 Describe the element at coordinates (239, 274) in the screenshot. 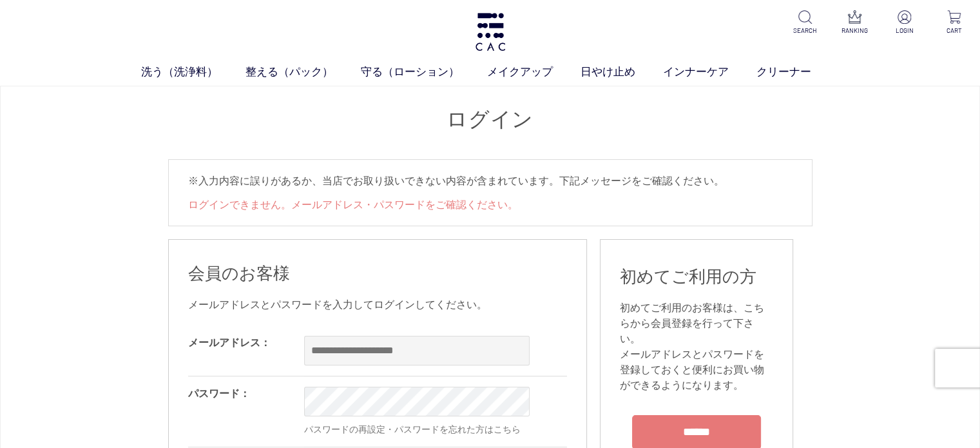

I see `span: 会員のお客様` at that location.